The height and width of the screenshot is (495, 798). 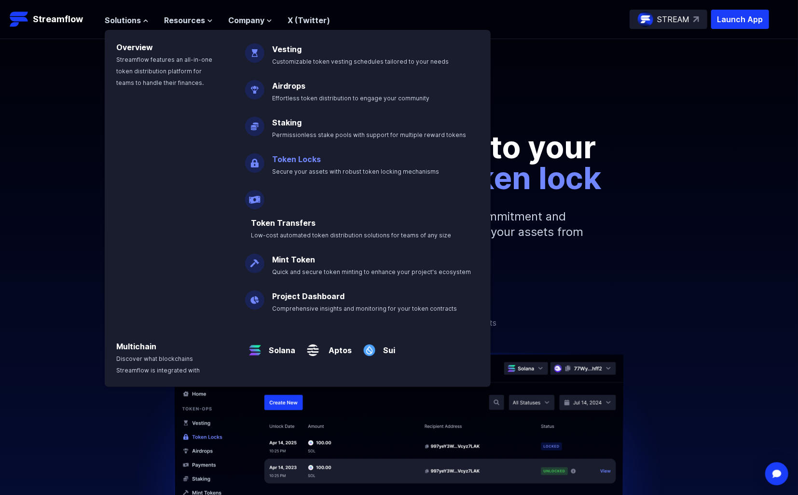 I want to click on button: Resources, so click(x=188, y=20).